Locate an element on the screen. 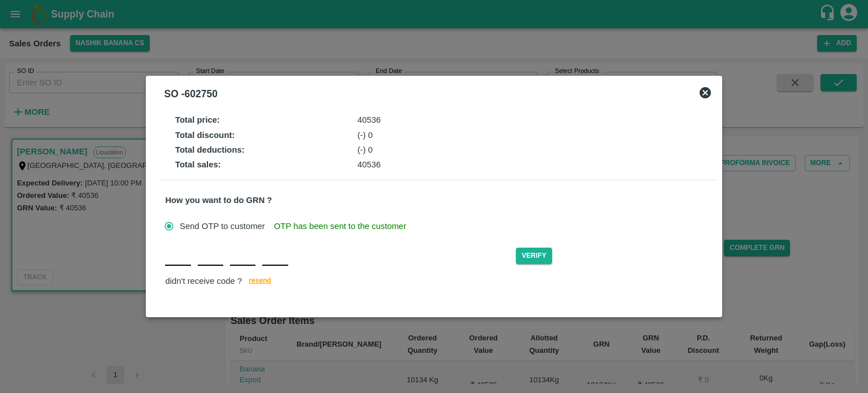 The height and width of the screenshot is (393, 868). strong: How you want to do GRN ? is located at coordinates (218, 200).